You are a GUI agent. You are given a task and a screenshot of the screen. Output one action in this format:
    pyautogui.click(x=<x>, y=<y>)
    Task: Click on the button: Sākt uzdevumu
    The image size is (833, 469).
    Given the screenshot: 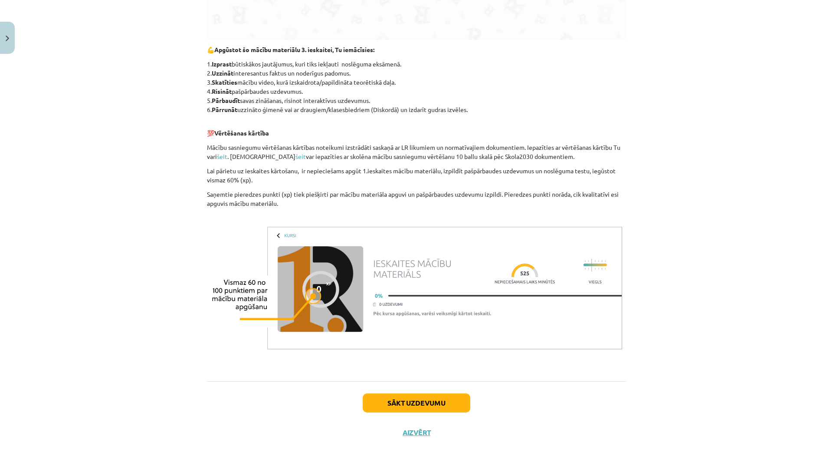 What is the action you would take?
    pyautogui.click(x=417, y=403)
    